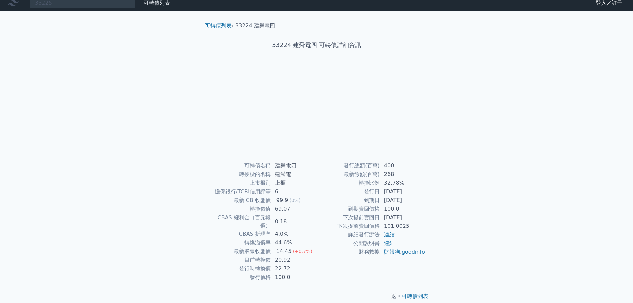 The image size is (633, 303). What do you see at coordinates (239, 277) in the screenshot?
I see `td: 發行價格` at bounding box center [239, 277].